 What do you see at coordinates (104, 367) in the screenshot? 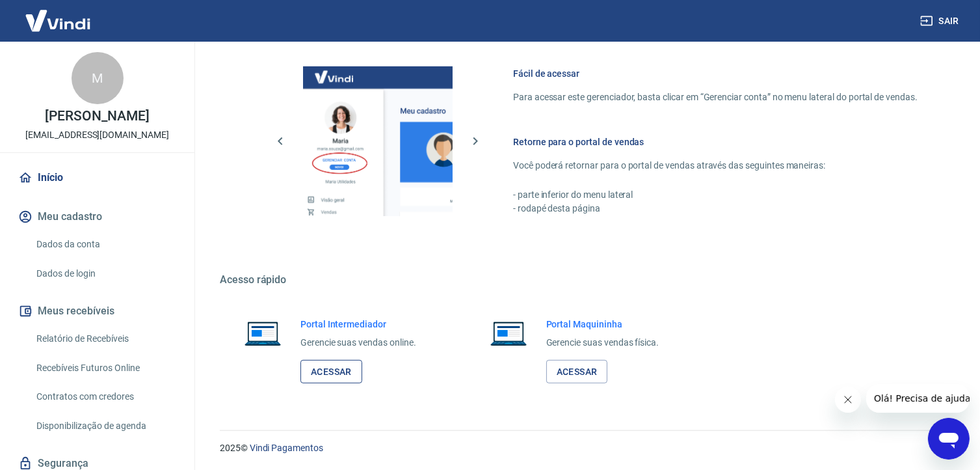
I see `a: Recebíveis Futuros Online` at bounding box center [104, 367].